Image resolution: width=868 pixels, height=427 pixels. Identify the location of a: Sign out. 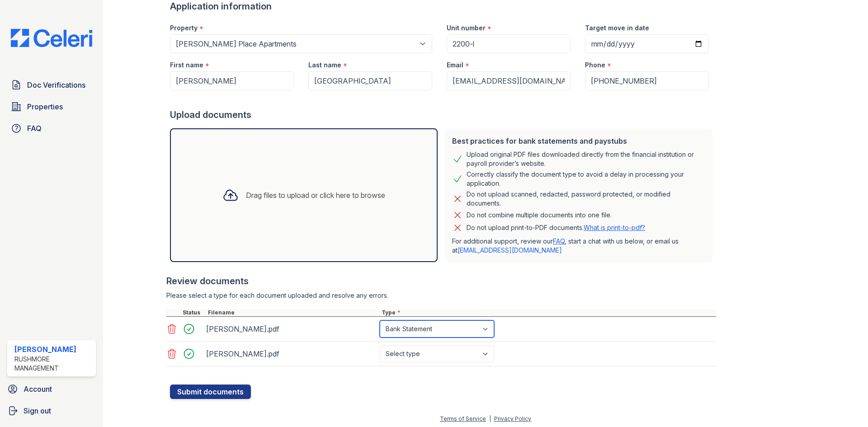
(52, 410).